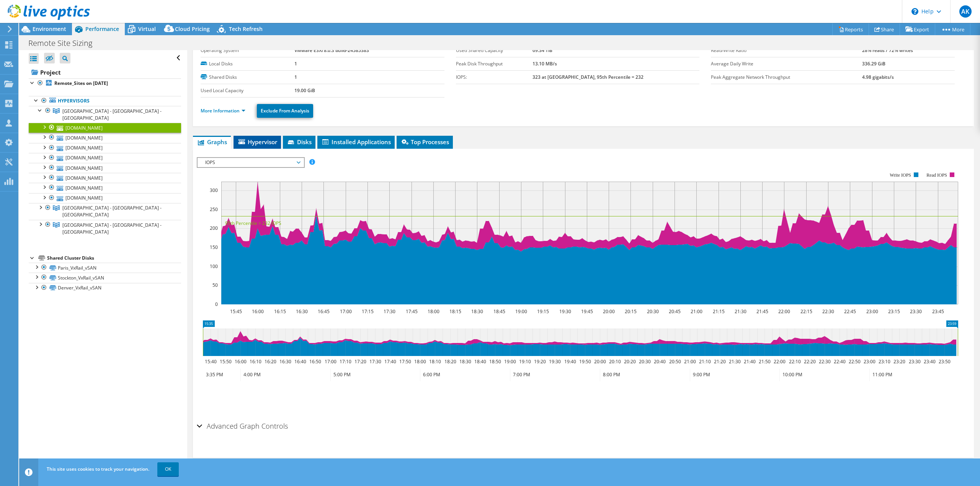 This screenshot has height=486, width=980. I want to click on text: 20:10, so click(615, 362).